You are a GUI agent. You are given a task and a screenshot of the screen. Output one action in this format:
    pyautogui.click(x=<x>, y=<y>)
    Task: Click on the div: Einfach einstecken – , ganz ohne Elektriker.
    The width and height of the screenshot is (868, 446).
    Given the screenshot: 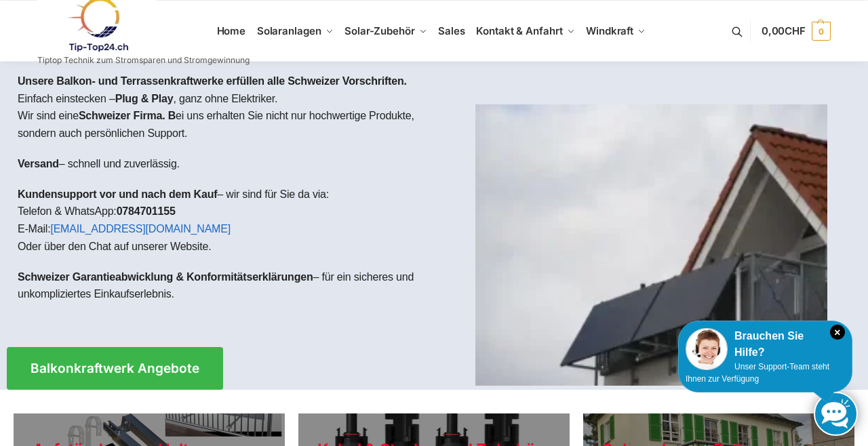 What is the action you would take?
    pyautogui.click(x=220, y=194)
    